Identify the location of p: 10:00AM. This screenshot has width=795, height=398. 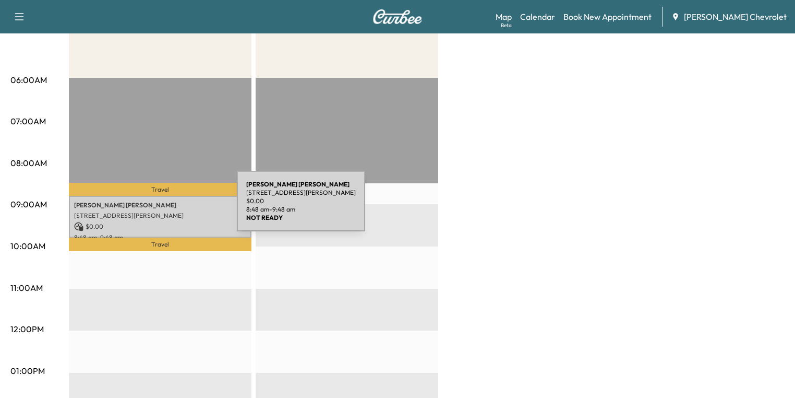
(28, 246).